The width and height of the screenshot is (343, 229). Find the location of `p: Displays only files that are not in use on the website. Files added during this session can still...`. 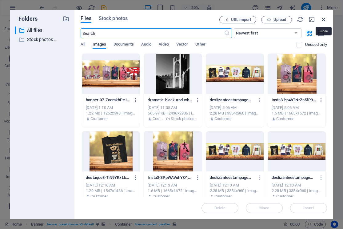

p: Displays only files that are not in use on the website. Files added during this session can still... is located at coordinates (316, 45).